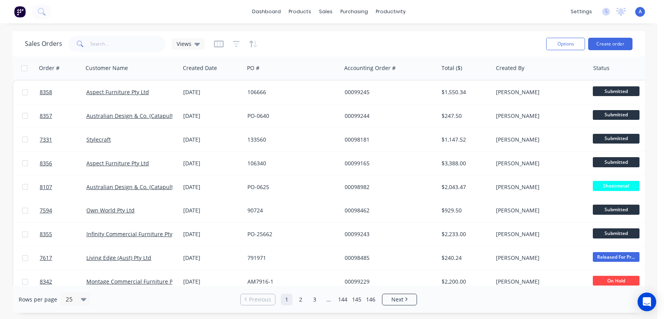 The image size is (664, 319). What do you see at coordinates (602, 68) in the screenshot?
I see `div: Status` at bounding box center [602, 68].